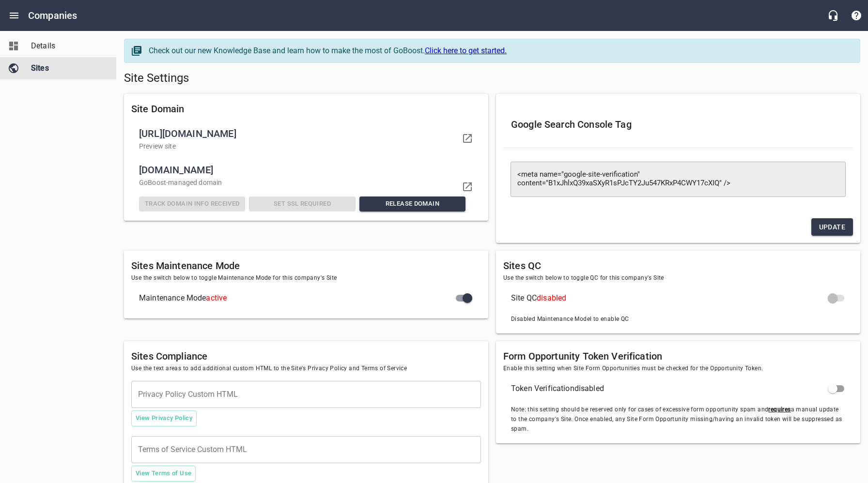 This screenshot has height=483, width=868. What do you see at coordinates (14, 15) in the screenshot?
I see `button: Open drawer` at bounding box center [14, 15].